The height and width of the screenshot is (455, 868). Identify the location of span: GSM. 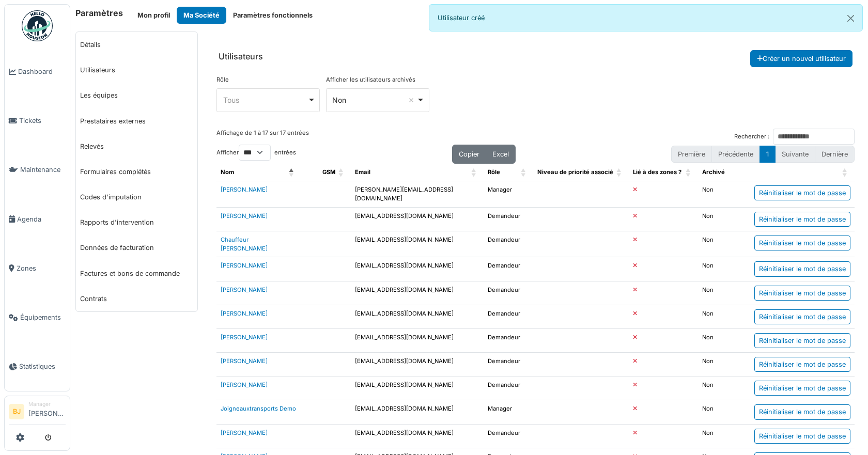
(328, 172).